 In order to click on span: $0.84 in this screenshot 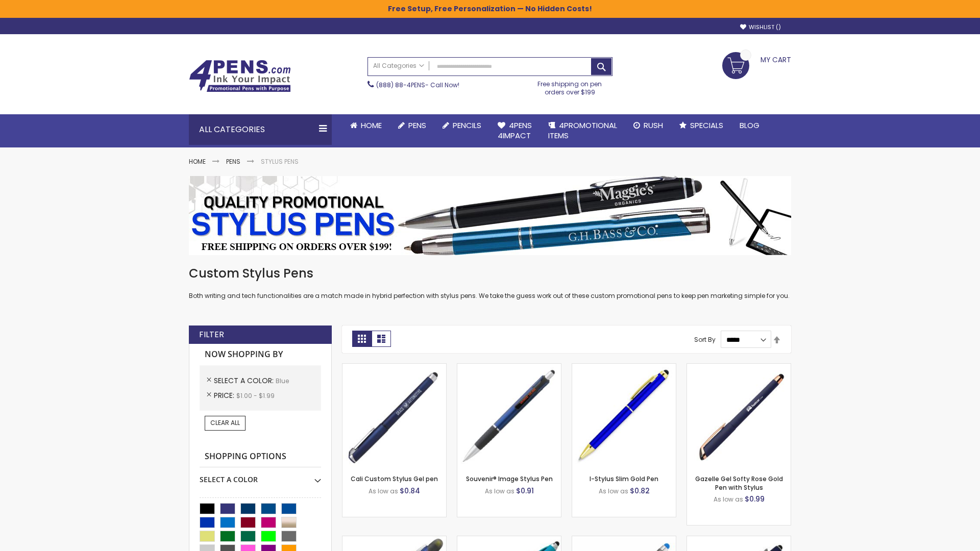, I will do `click(410, 491)`.